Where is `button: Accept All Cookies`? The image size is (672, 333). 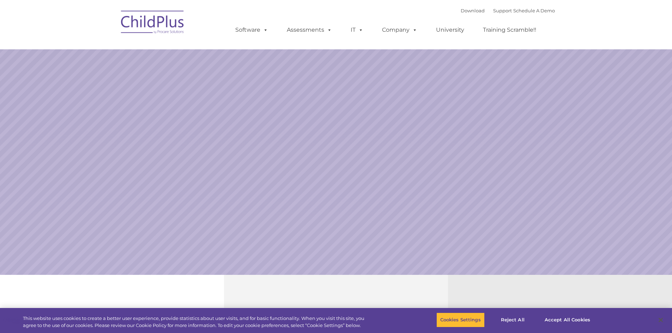
button: Accept All Cookies is located at coordinates (567, 320).